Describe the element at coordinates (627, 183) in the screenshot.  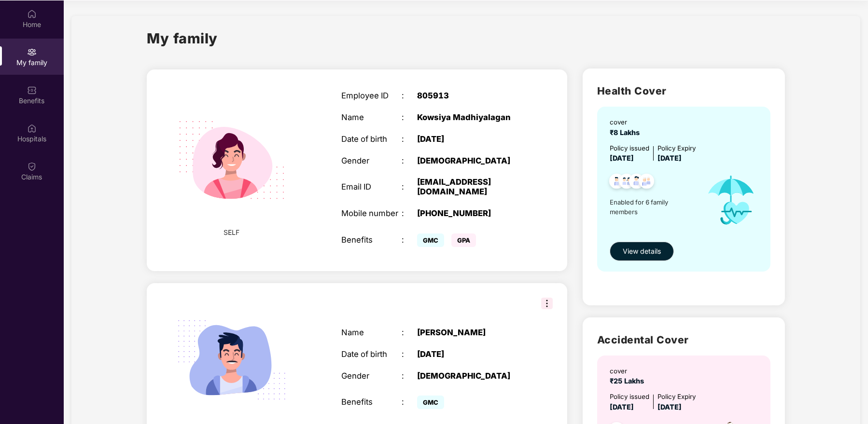
I see `img: svg+xml;base64,PHN2ZyB4bWxucz0iaHR0cDovL3d3dy53My5vcmcvMjAwMC9zdmciIHdpZHRoPSI0OC45MTUiIGhlaWdodD...` at that location.